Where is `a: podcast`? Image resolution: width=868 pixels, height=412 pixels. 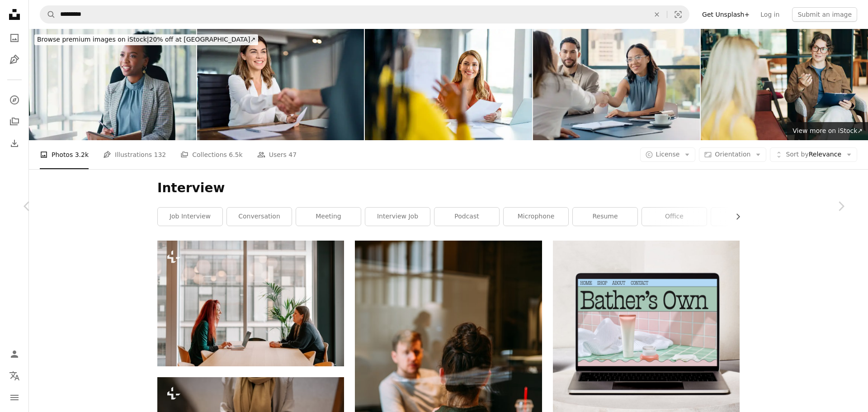 a: podcast is located at coordinates (467, 216).